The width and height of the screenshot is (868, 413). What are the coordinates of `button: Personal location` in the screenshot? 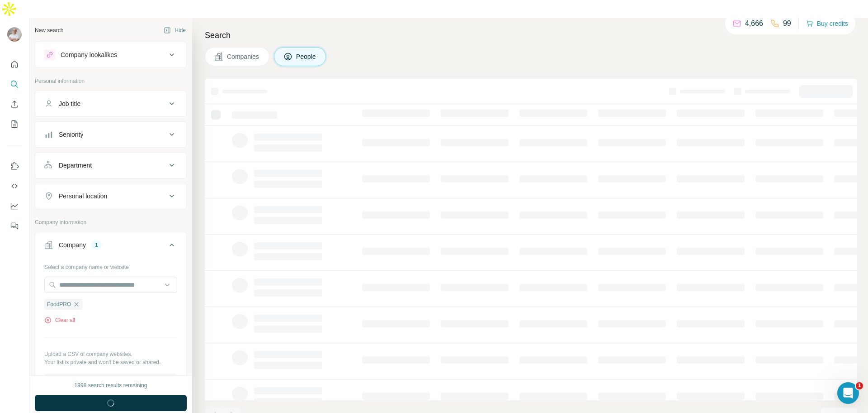 It's located at (111, 196).